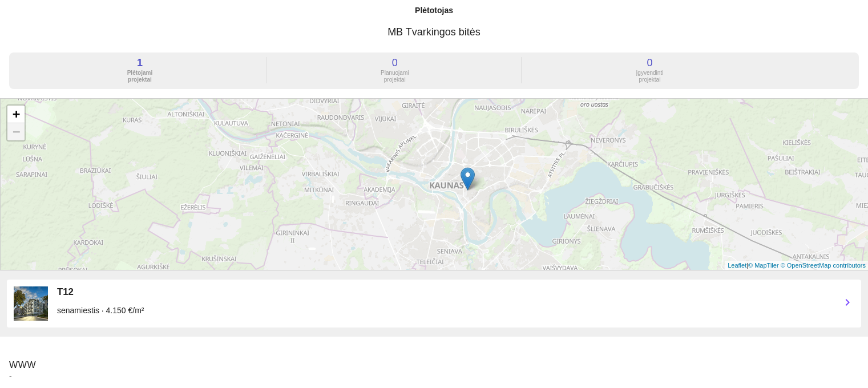 The width and height of the screenshot is (868, 388). Describe the element at coordinates (141, 79) in the screenshot. I see `a: 1 Plėtojamiprojektai` at that location.